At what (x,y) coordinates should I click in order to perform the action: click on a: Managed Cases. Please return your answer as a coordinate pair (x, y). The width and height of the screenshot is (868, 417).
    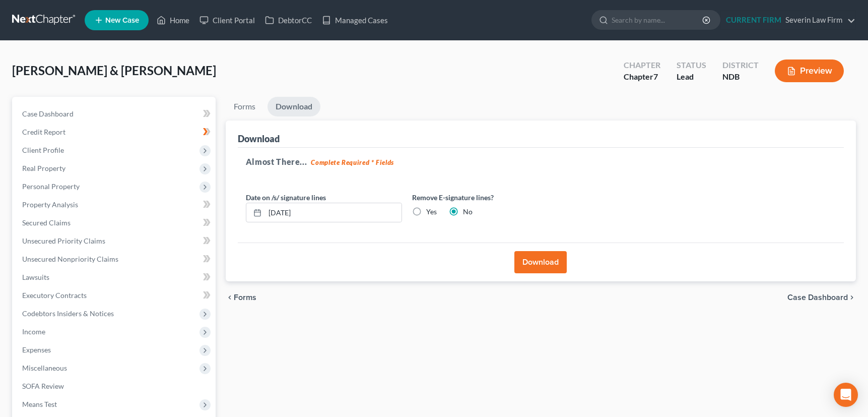
    Looking at the image, I should click on (355, 20).